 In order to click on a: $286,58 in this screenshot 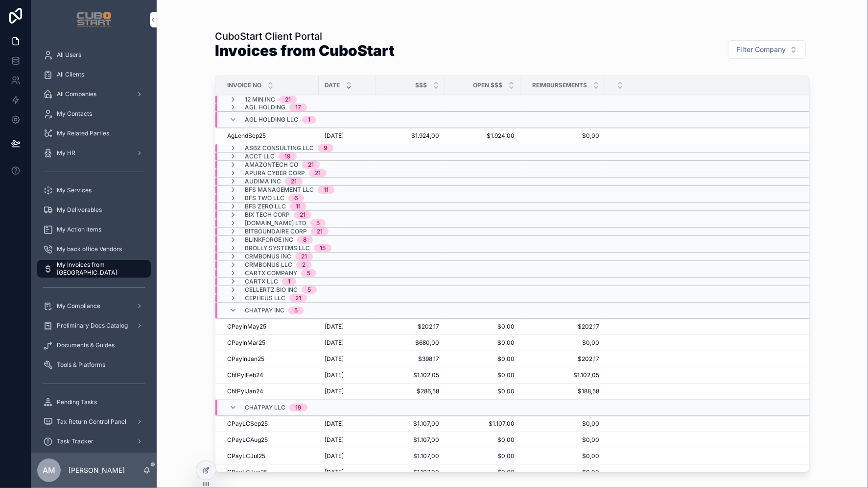, I will do `click(411, 391)`.